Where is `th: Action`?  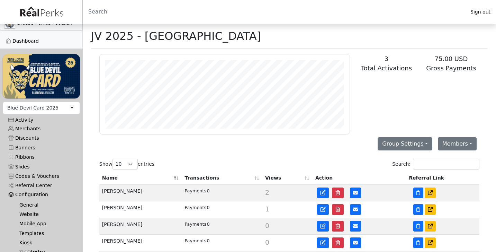
th: Action is located at coordinates (360, 178).